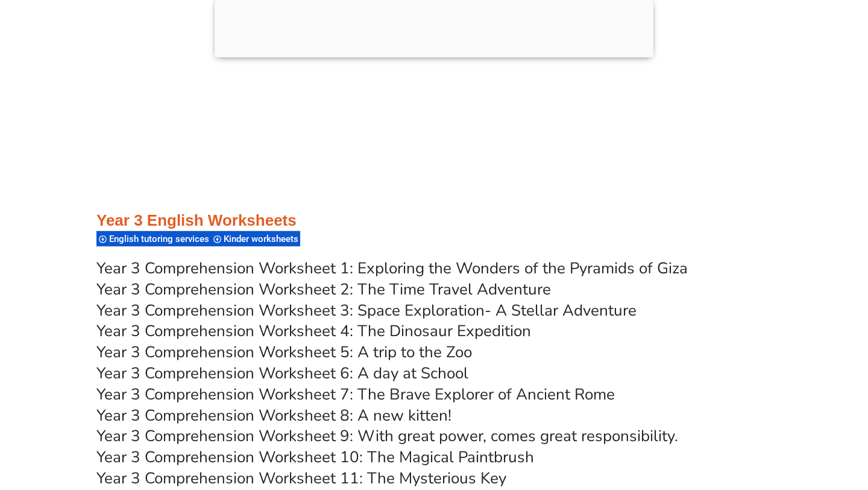  I want to click on span: Kinder worksheets, so click(263, 239).